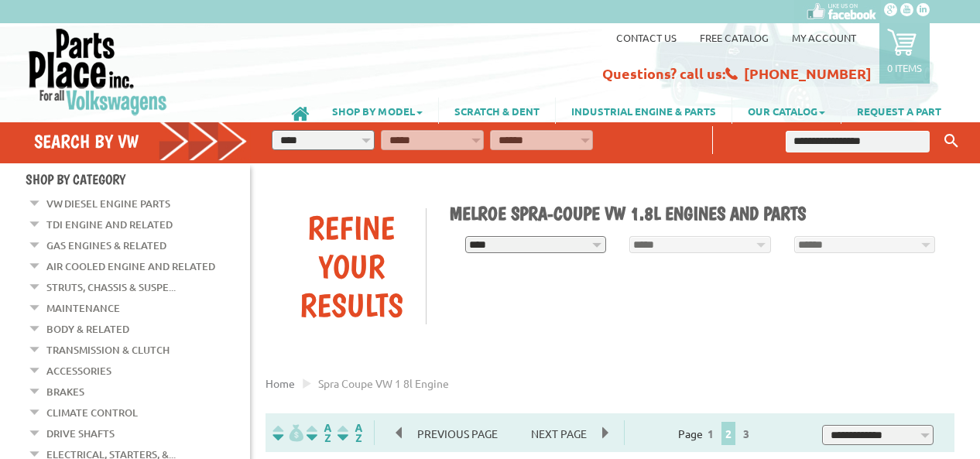 Image resolution: width=980 pixels, height=459 pixels. What do you see at coordinates (559, 433) in the screenshot?
I see `a: Next Page` at bounding box center [559, 433].